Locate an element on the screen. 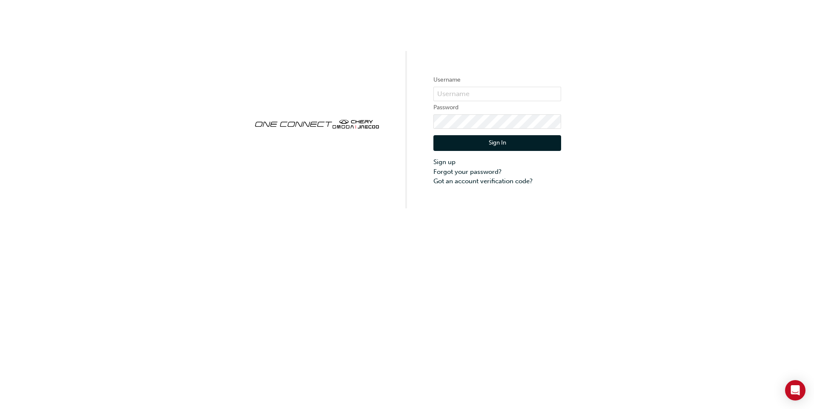  button: Sign In is located at coordinates (497, 143).